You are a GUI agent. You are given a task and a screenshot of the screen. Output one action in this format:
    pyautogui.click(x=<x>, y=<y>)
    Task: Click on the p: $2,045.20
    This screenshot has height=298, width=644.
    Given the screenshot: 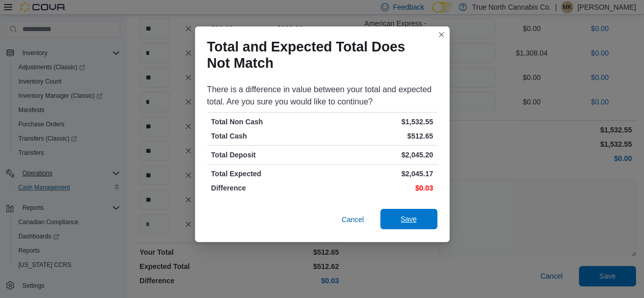 What is the action you would take?
    pyautogui.click(x=379, y=155)
    